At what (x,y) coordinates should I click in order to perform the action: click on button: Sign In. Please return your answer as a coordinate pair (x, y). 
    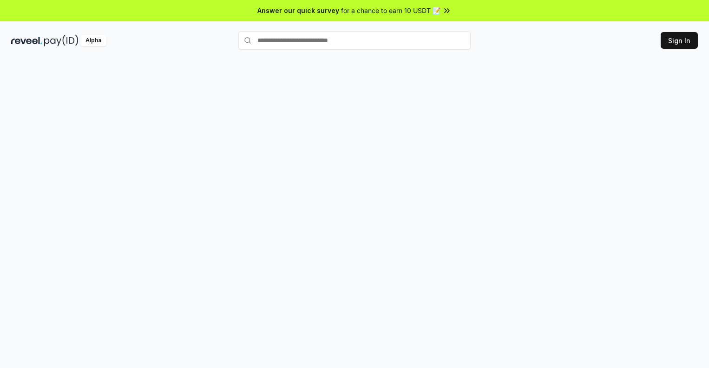
    Looking at the image, I should click on (679, 40).